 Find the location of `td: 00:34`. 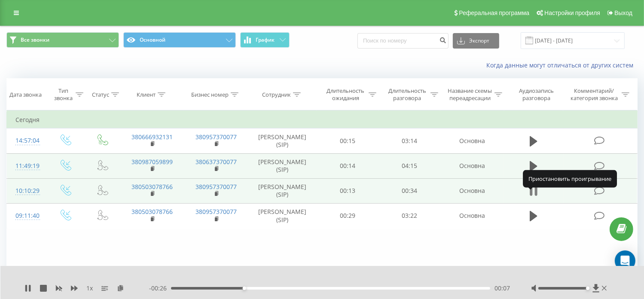

td: 00:34 is located at coordinates (409, 191).